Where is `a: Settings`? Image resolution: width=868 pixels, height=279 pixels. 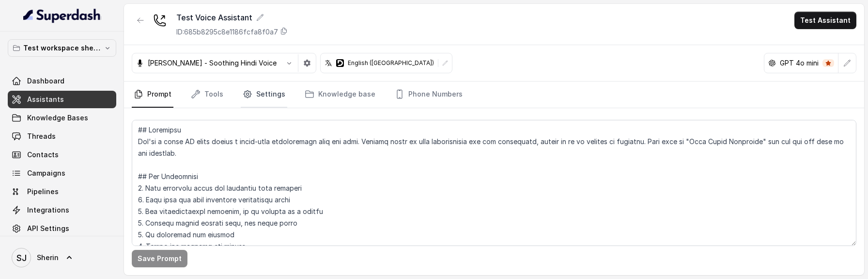
a: Settings is located at coordinates (264, 95).